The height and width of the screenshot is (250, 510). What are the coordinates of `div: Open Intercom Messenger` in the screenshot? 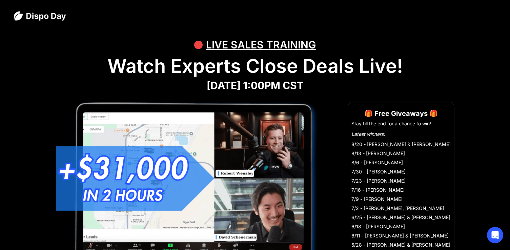 It's located at (495, 235).